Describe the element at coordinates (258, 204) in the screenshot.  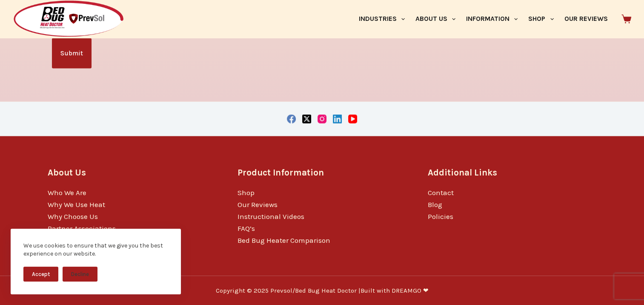
I see `a: Our Reviews` at that location.